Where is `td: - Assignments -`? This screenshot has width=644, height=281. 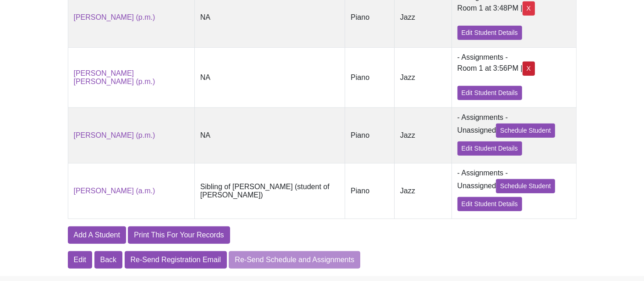
td: - Assignments - is located at coordinates (514, 77).